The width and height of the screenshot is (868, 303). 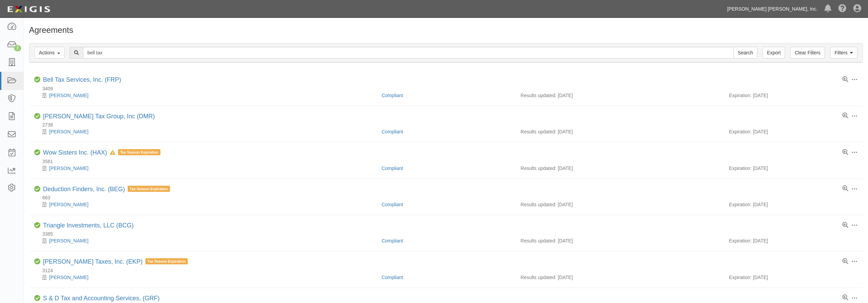 I want to click on div: Elizabeth Bell, so click(x=205, y=95).